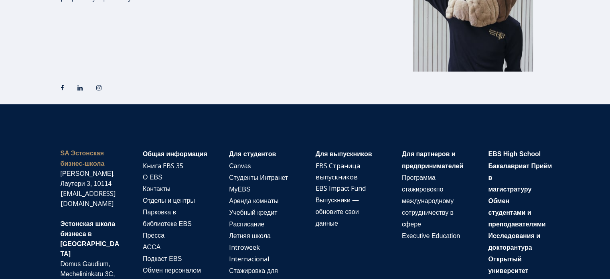  I want to click on font: Общая информация, so click(175, 153).